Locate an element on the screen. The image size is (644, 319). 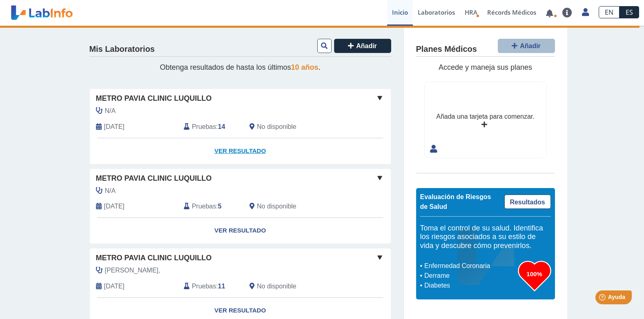
span: 2025-03-14 is located at coordinates (114, 206).